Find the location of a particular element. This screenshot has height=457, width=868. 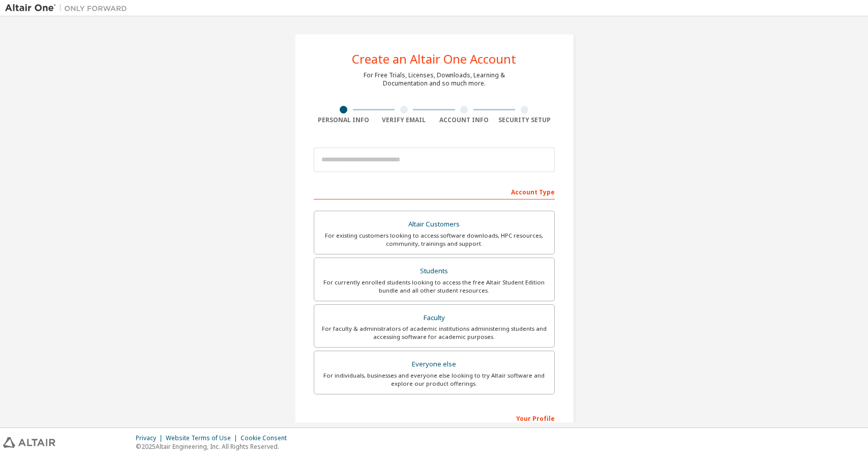

img: Altair One is located at coordinates (69, 8).